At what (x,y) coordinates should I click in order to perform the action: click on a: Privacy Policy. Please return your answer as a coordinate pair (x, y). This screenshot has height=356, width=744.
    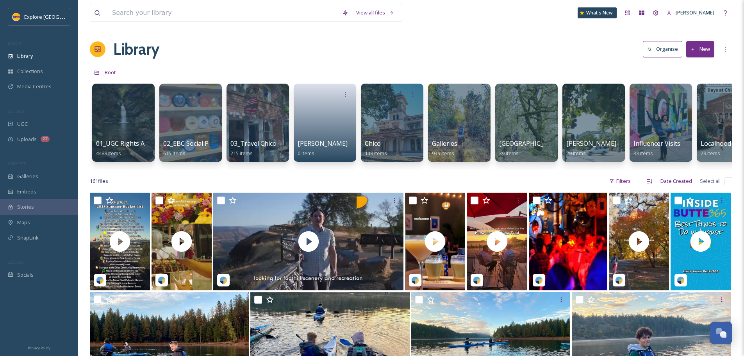
    Looking at the image, I should click on (39, 347).